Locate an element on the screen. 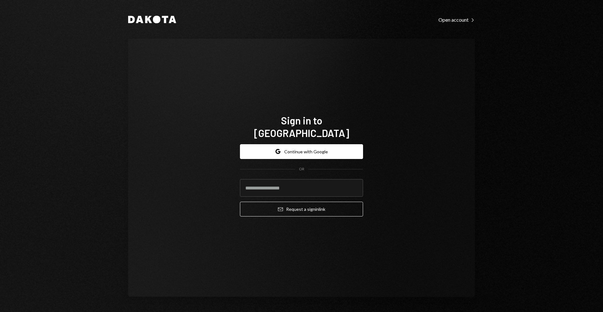 The image size is (603, 312). a: Open account is located at coordinates (457, 19).